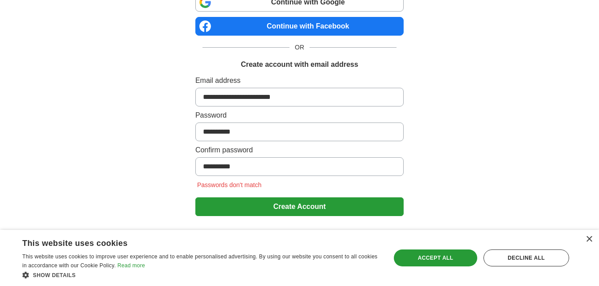 The width and height of the screenshot is (599, 286). What do you see at coordinates (54, 276) in the screenshot?
I see `span: Show details` at bounding box center [54, 276].